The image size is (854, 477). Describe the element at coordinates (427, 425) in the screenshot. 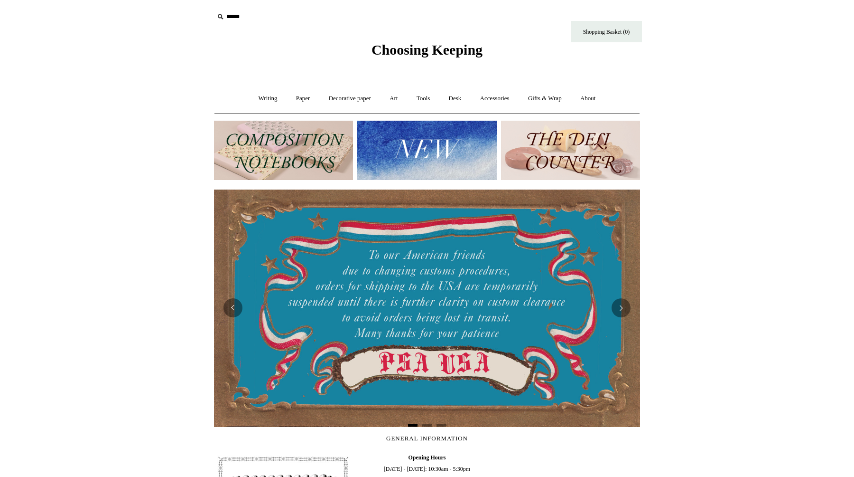

I see `button: Page 2` at that location.